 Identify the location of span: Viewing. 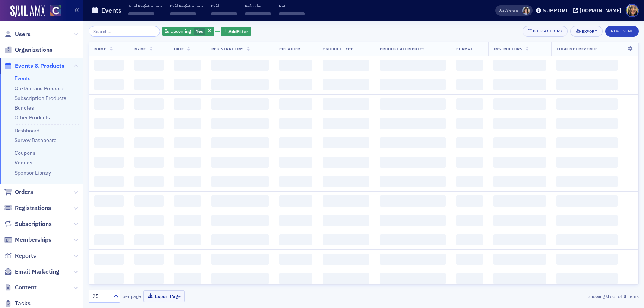
(509, 10).